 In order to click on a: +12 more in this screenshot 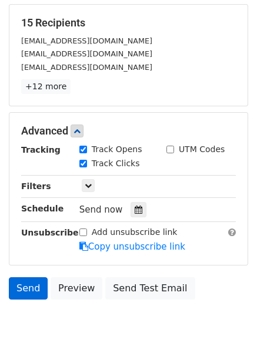, I will do `click(46, 86)`.